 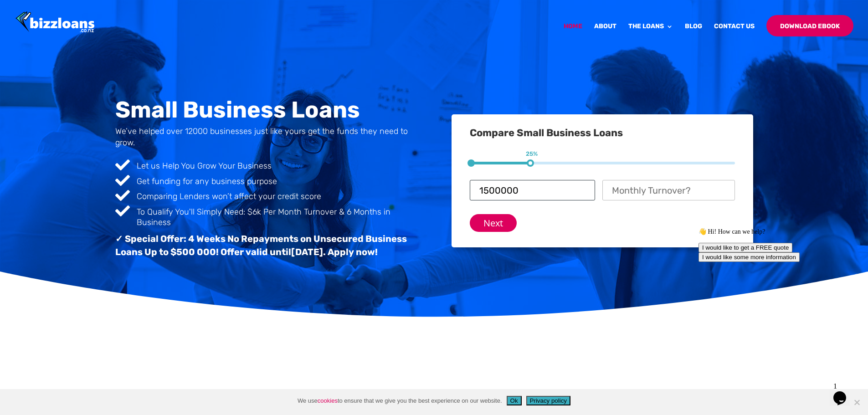 What do you see at coordinates (267, 112) in the screenshot?
I see `h1: Small Business Loans` at bounding box center [267, 112].